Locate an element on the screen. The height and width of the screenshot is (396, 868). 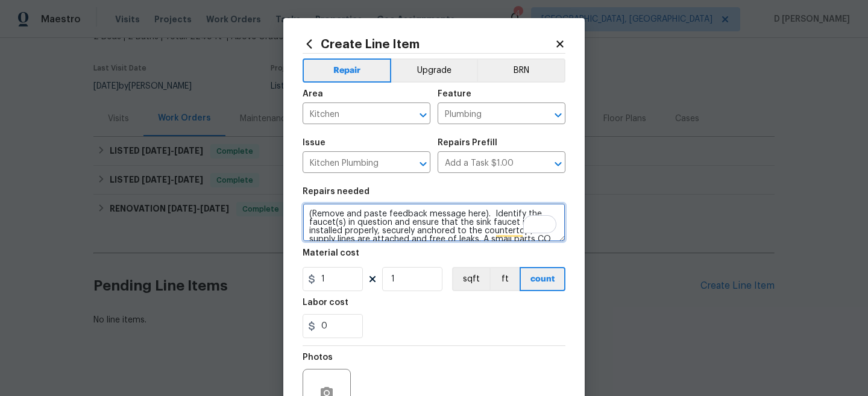
h5: Photos is located at coordinates (317, 357).